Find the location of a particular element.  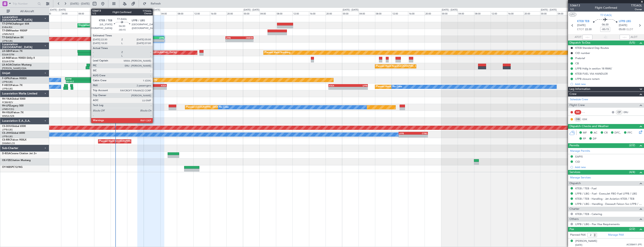

input: Trip Number is located at coordinates (24, 4).